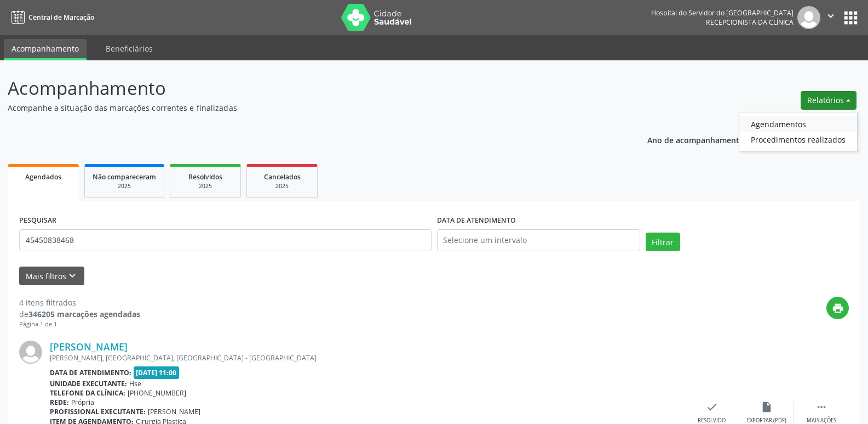 This screenshot has height=424, width=868. Describe the element at coordinates (90, 372) in the screenshot. I see `b: Data de atendimento:` at that location.